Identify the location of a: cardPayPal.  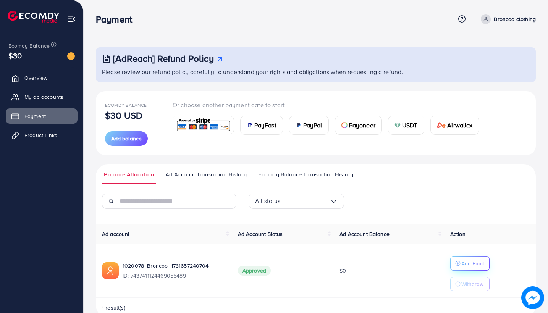
(309, 125).